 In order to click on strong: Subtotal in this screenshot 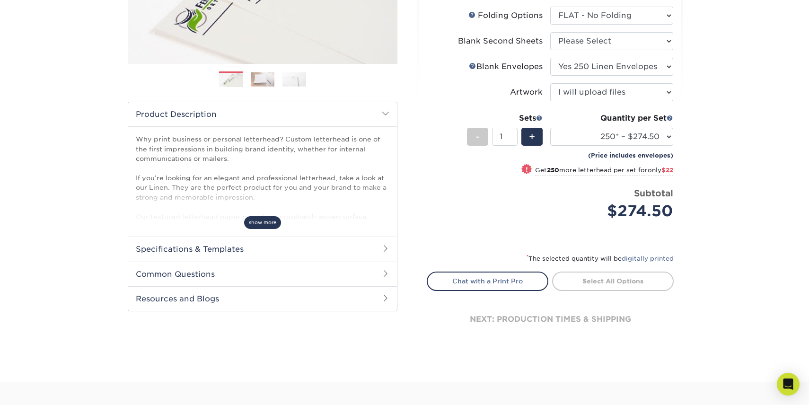, I will do `click(653, 193)`.